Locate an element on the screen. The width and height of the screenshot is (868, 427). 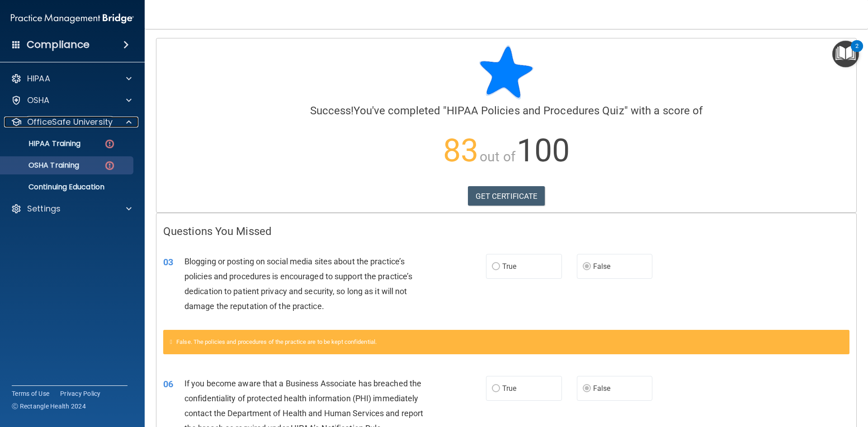
a: Terms of Use is located at coordinates (30, 394).